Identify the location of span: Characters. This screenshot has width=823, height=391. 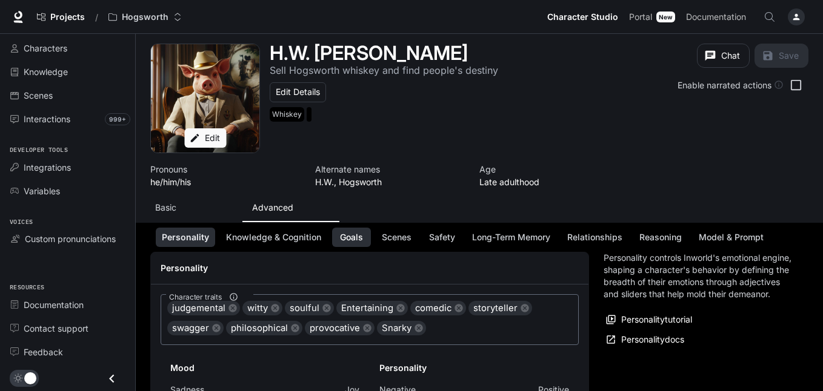
(45, 48).